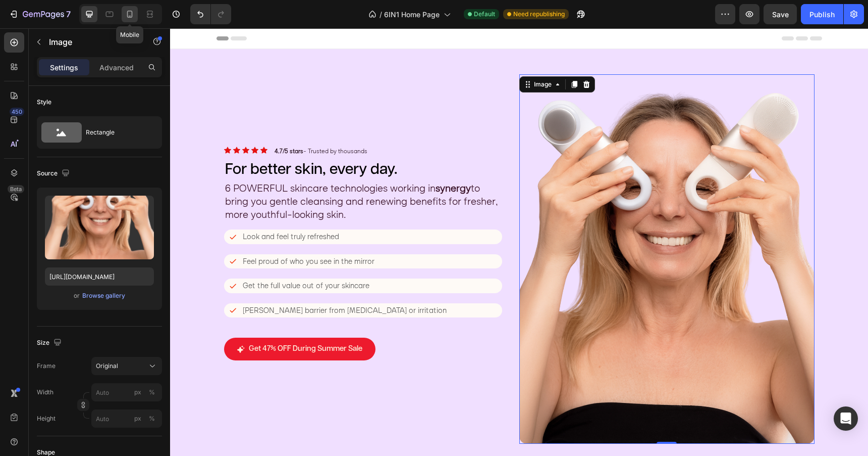 The height and width of the screenshot is (456, 868). Describe the element at coordinates (822, 14) in the screenshot. I see `button: Publish` at that location.